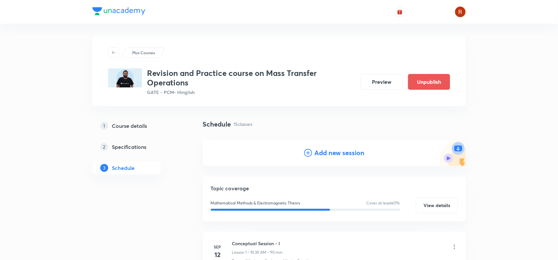 The height and width of the screenshot is (260, 558). I want to click on img: D96B43F3-2DD0-4765-BA46-009B33886E58_plus.png, so click(125, 78).